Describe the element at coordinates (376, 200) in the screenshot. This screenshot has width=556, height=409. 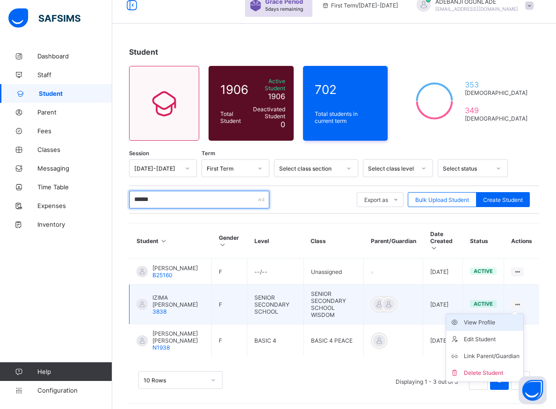
I see `span: Export as` at that location.